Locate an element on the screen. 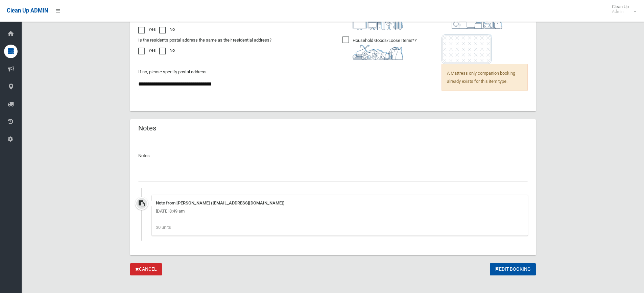  img: e7408bece873d2c1783593a074e5cb2f.png is located at coordinates (467, 49).